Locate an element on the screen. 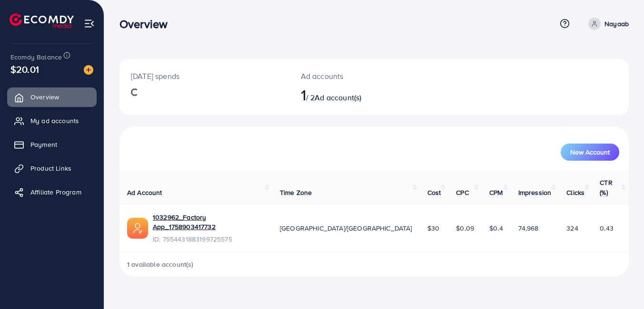  img: menu is located at coordinates (89, 23).